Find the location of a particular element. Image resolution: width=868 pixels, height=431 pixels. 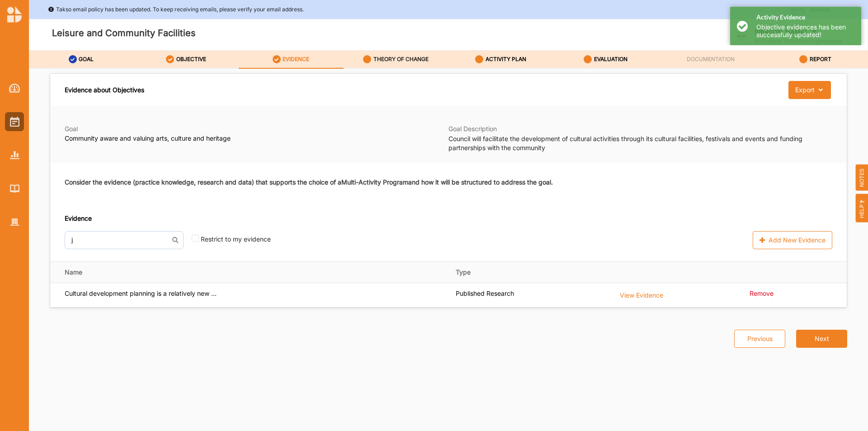

img: logo is located at coordinates (15, 15).